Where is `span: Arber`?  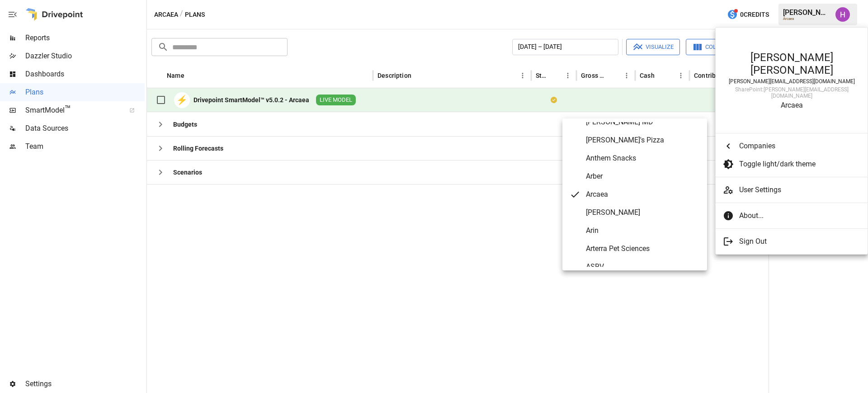
span: Arber is located at coordinates (643, 177).